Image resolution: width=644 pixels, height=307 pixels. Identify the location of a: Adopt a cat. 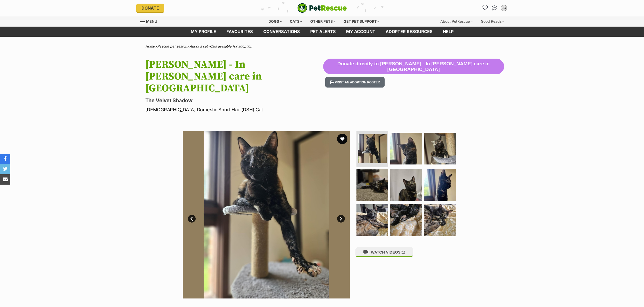
(198, 46).